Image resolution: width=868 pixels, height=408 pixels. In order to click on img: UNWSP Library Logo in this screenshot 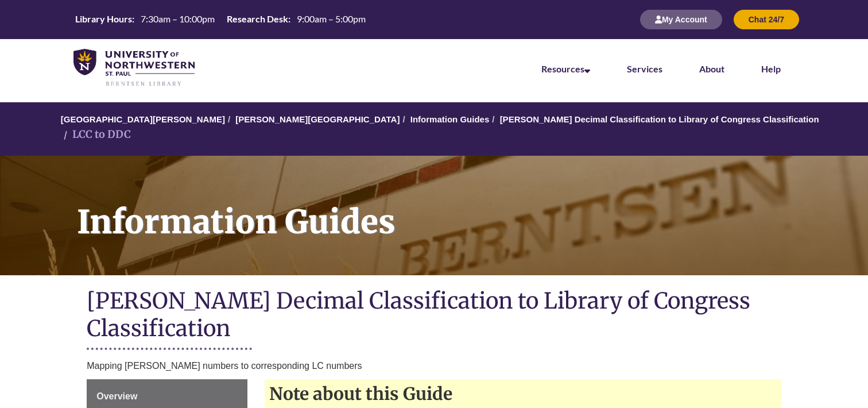, I will do `click(134, 68)`.